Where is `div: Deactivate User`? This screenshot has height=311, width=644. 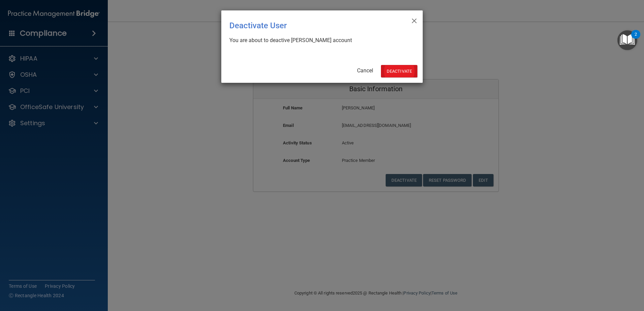 div: Deactivate User is located at coordinates (308, 26).